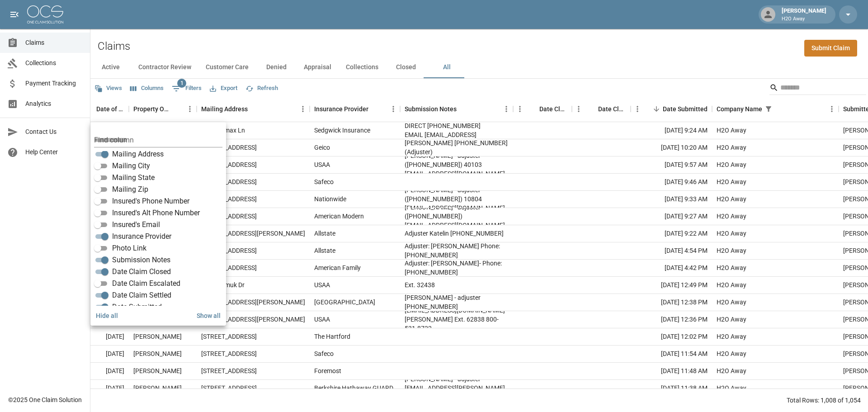  I want to click on div: Search, so click(818, 89).